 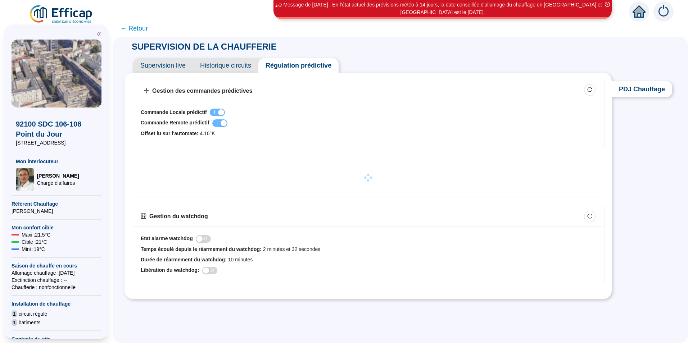 I want to click on span: Régulation prédictive, so click(x=298, y=66).